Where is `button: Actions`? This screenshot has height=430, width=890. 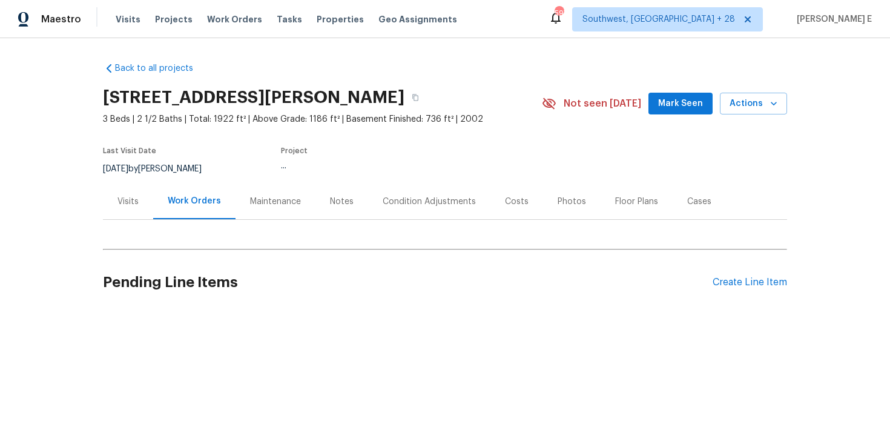
button: Actions is located at coordinates (754, 104).